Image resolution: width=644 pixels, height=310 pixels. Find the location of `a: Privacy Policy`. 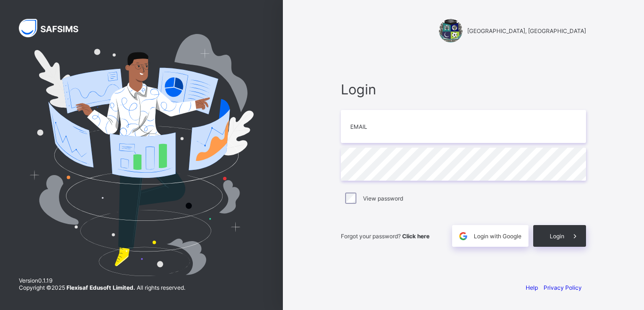

a: Privacy Policy is located at coordinates (562, 287).